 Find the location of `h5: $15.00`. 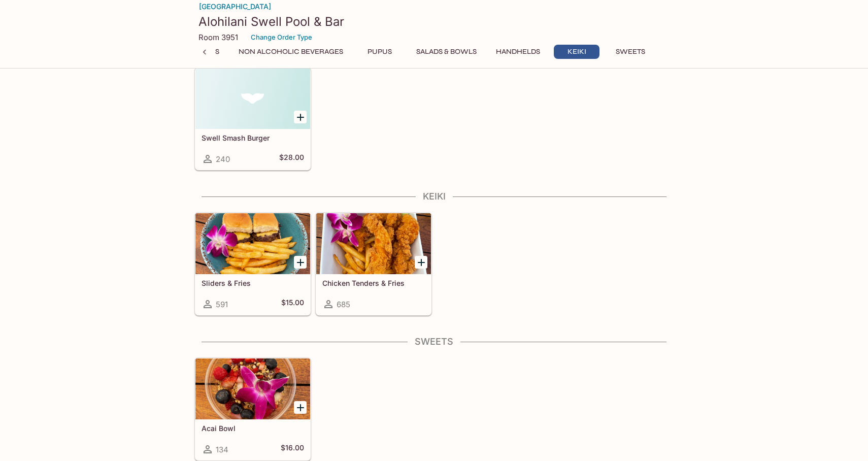

h5: $15.00 is located at coordinates (292, 304).